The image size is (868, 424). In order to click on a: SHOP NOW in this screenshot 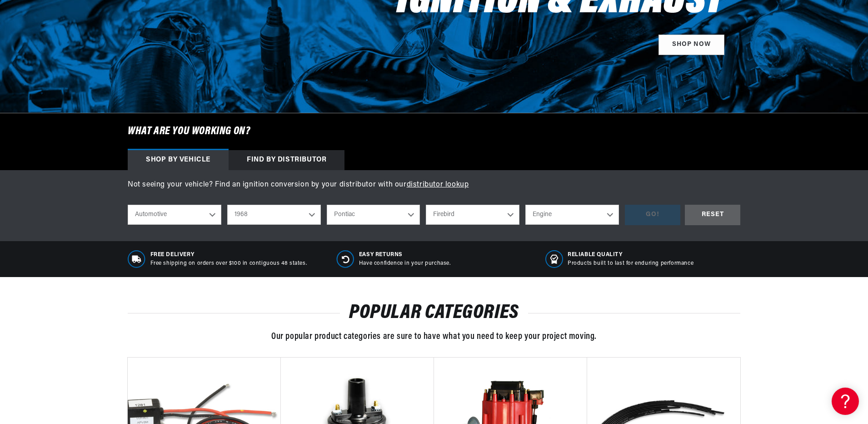, I will do `click(691, 44)`.